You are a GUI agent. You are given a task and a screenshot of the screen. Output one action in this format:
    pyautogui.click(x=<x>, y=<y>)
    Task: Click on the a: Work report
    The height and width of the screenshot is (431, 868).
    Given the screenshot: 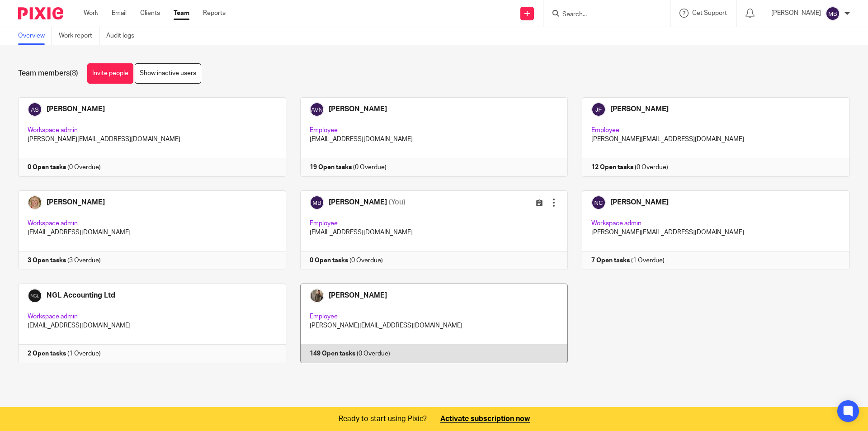 What is the action you would take?
    pyautogui.click(x=79, y=36)
    